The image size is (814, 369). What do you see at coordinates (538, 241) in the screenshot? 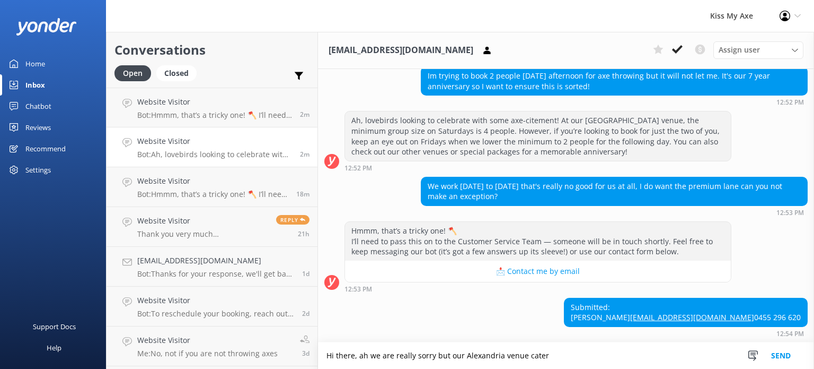
I see `div: Hmmm, that’s a tricky one! 🪓 I’ll need to pass this on to the Customer Service Team — someone wil...` at bounding box center [538, 241].